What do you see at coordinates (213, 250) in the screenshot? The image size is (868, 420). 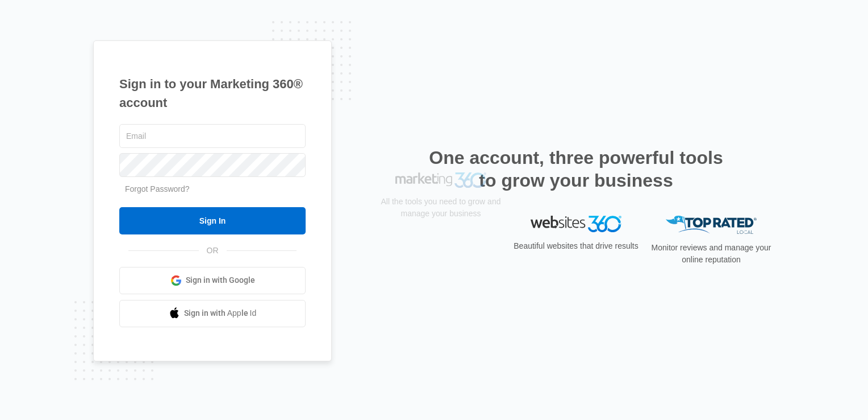 I see `span: OR` at bounding box center [213, 250].